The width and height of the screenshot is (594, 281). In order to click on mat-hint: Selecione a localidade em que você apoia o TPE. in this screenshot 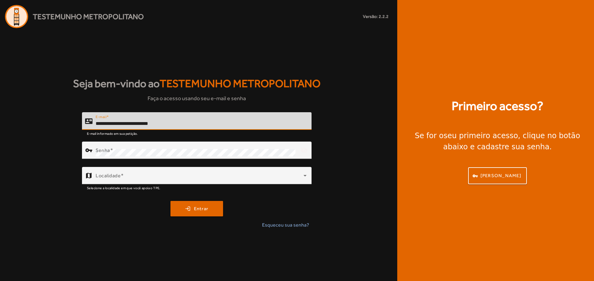, I will do `click(124, 188)`.